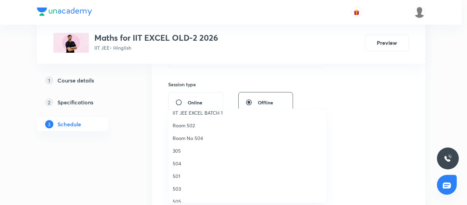  What do you see at coordinates (248, 201) in the screenshot?
I see `span: 505` at bounding box center [248, 201].